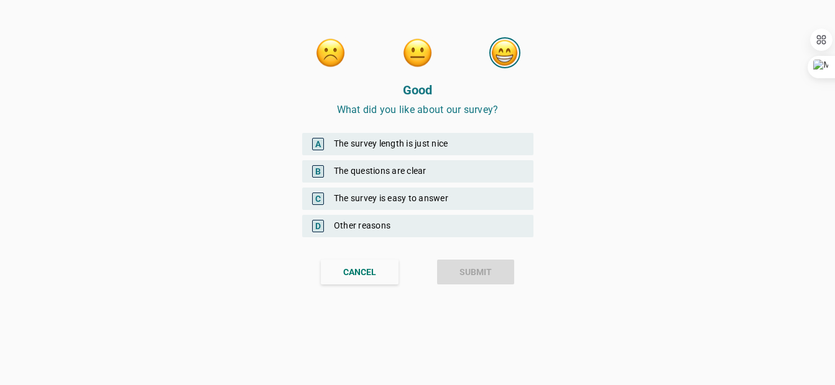 This screenshot has height=385, width=835. What do you see at coordinates (418, 109) in the screenshot?
I see `span: What did you like about our survey?` at bounding box center [418, 109].